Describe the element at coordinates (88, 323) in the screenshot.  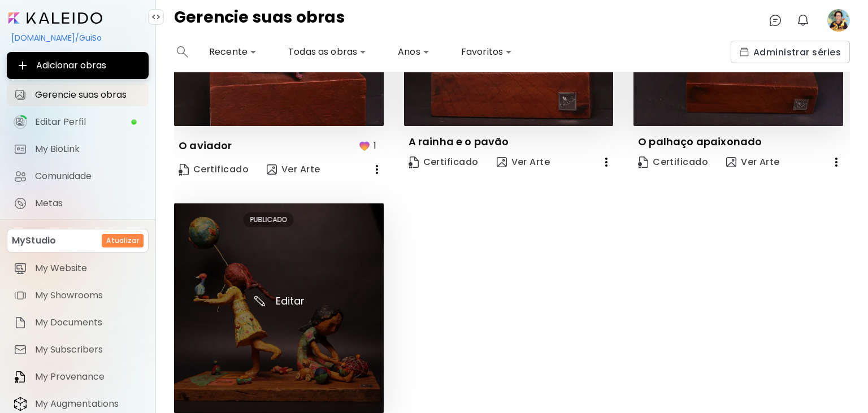
I see `span: My Documents` at that location.